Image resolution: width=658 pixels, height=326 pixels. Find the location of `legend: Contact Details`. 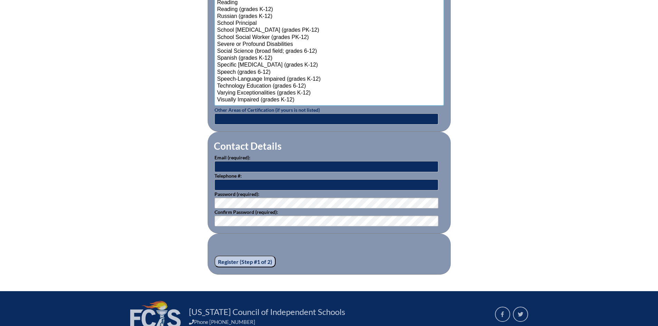

legend: Contact Details is located at coordinates (247, 146).